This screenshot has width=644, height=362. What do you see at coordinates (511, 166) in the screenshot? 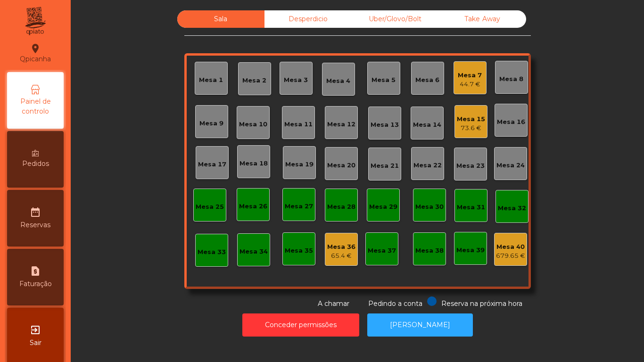
I see `div: Mesa 24` at bounding box center [511, 166].